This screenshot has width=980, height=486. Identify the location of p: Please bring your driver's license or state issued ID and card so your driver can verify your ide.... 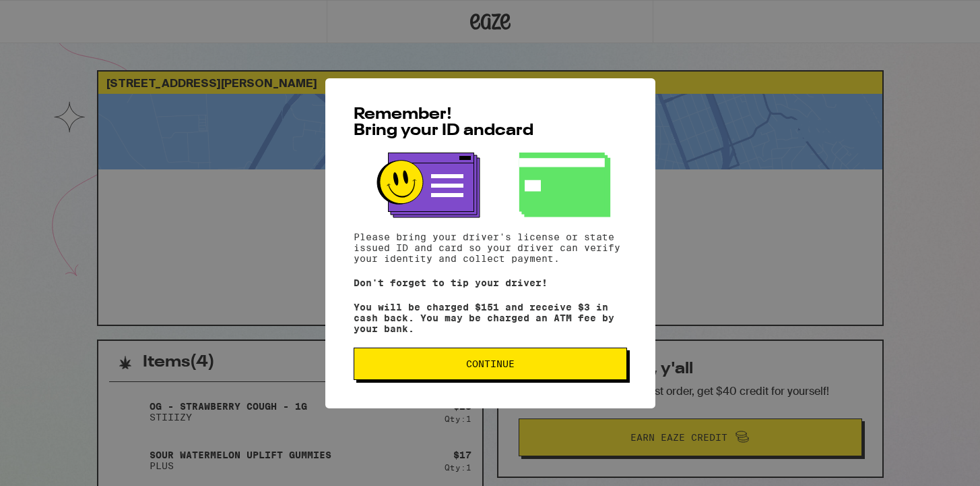
(490, 248).